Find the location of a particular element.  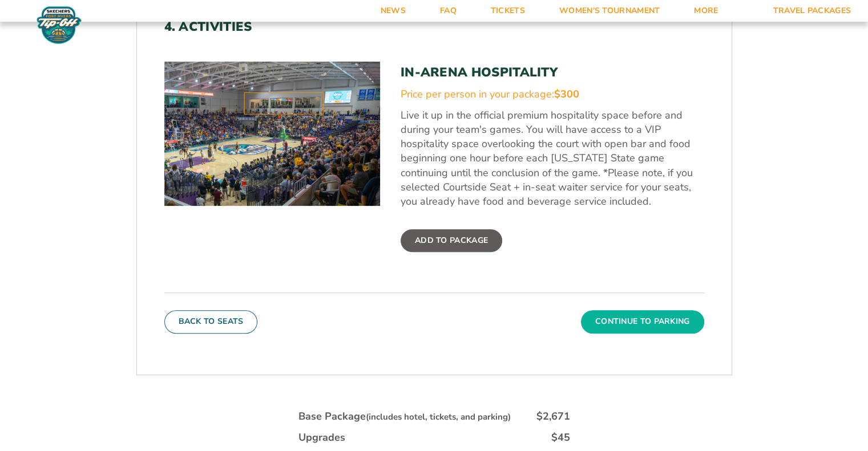

div: $2,671 is located at coordinates (553, 416).